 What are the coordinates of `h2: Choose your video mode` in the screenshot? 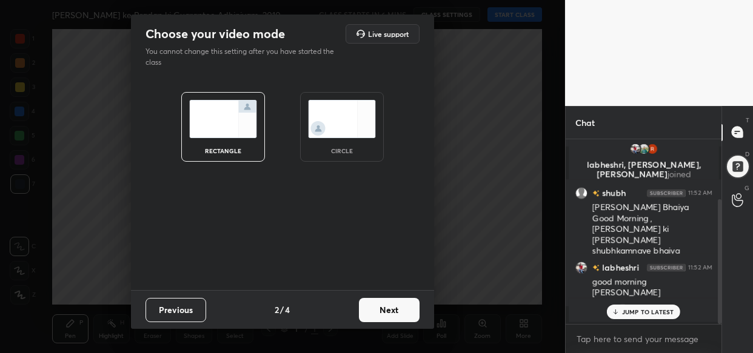 It's located at (215, 34).